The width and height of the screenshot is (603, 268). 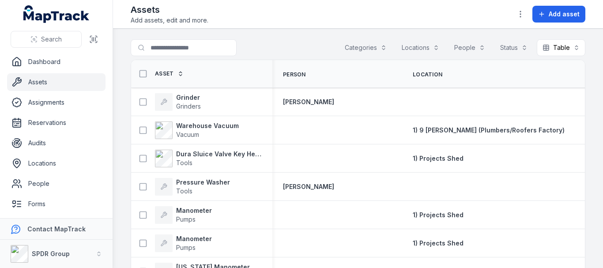 What do you see at coordinates (558, 14) in the screenshot?
I see `button: Add asset` at bounding box center [558, 14].